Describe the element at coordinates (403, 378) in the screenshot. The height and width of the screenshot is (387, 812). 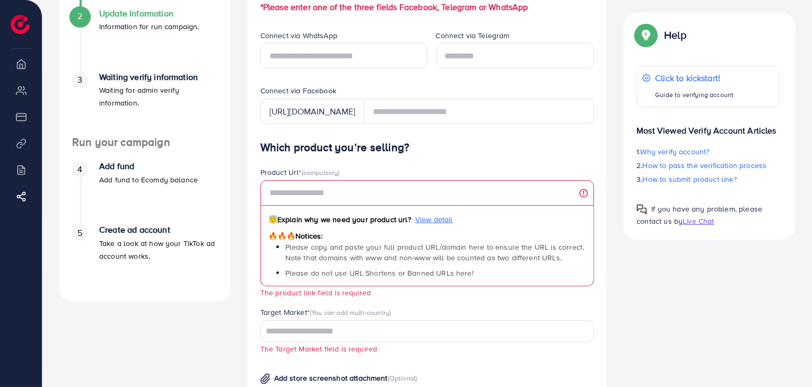
I see `span: (Optional)` at that location.